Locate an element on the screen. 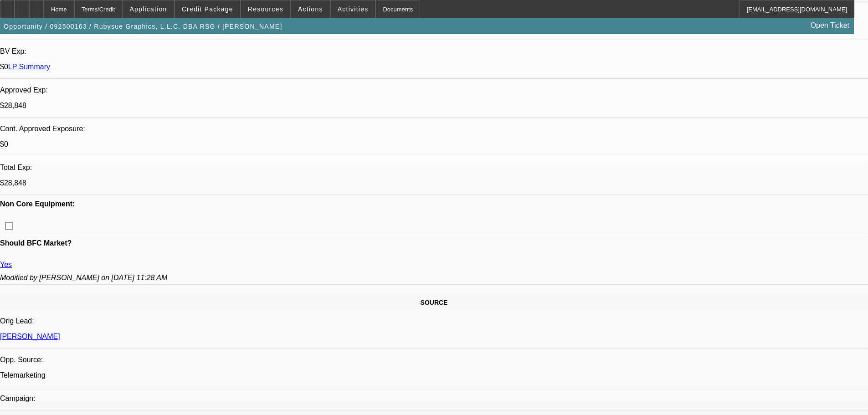 The height and width of the screenshot is (415, 868). span: Resources is located at coordinates (265, 9).